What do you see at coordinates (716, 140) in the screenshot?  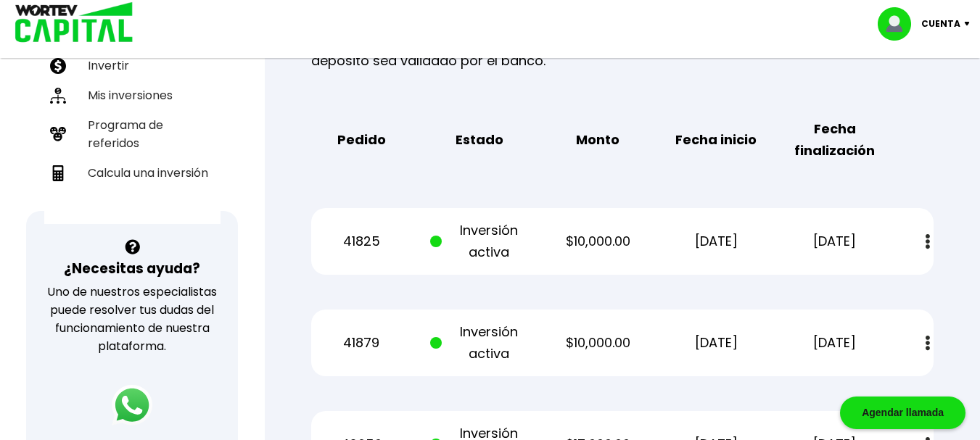 I see `b: Fecha inicio` at bounding box center [716, 140].